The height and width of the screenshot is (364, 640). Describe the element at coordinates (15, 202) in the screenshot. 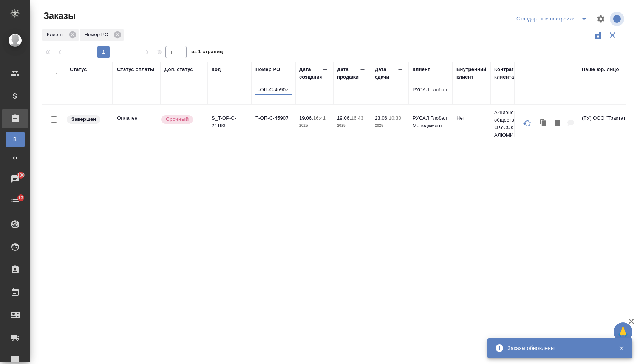

I see `a: 13` at that location.